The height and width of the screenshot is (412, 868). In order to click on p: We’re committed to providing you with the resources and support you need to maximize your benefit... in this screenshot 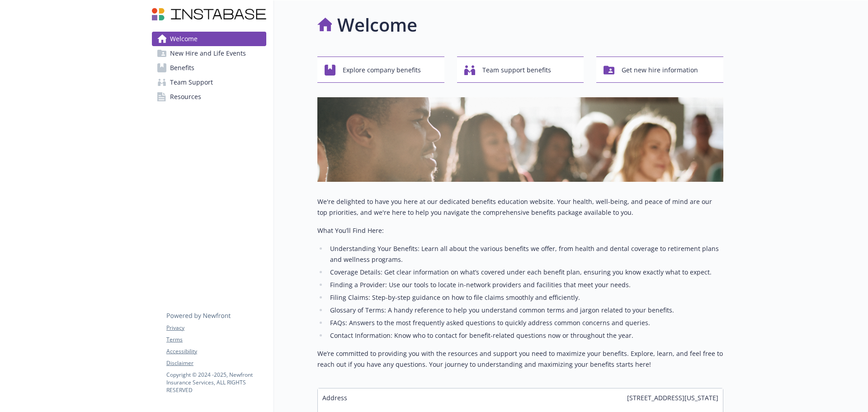, I will do `click(520, 359)`.